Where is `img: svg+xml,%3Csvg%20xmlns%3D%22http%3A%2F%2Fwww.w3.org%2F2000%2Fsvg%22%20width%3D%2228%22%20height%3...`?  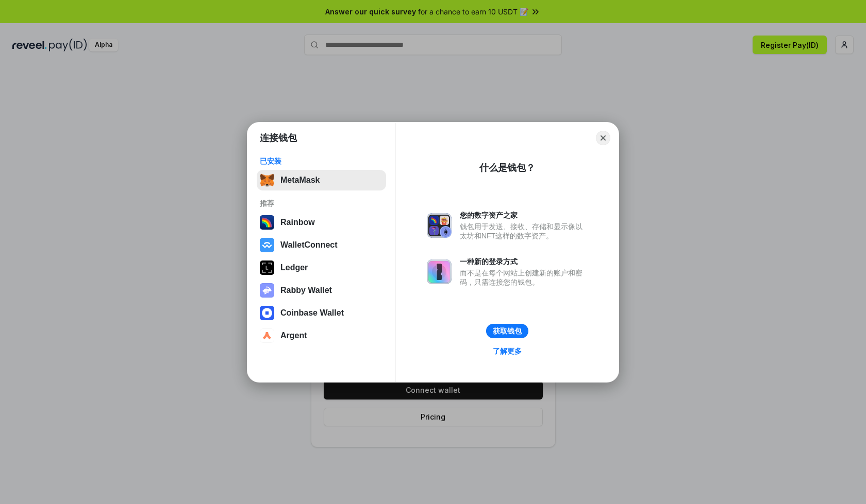
img: svg+xml,%3Csvg%20xmlns%3D%22http%3A%2F%2Fwww.w3.org%2F2000%2Fsvg%22%20width%3D%2228%22%20height%3... is located at coordinates (267, 268).